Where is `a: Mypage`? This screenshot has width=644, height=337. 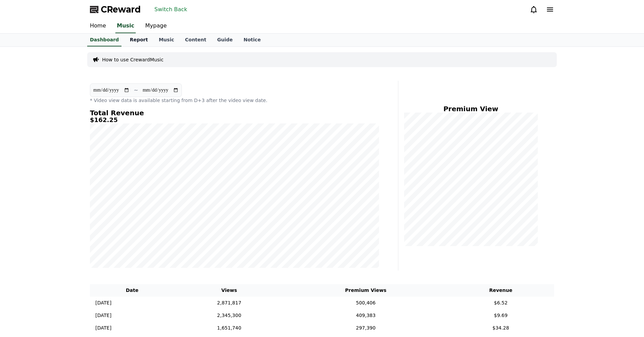 a: Mypage is located at coordinates (156, 26).